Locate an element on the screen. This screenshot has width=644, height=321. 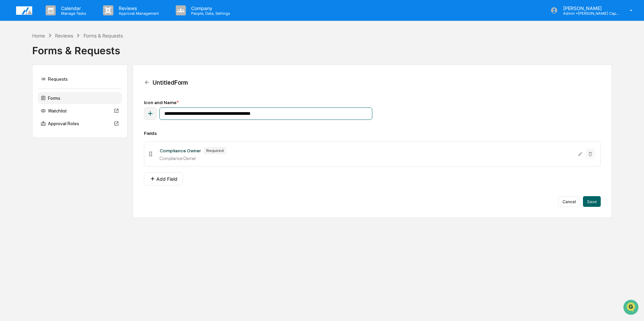
span: Preclearance is located at coordinates (28, 88).